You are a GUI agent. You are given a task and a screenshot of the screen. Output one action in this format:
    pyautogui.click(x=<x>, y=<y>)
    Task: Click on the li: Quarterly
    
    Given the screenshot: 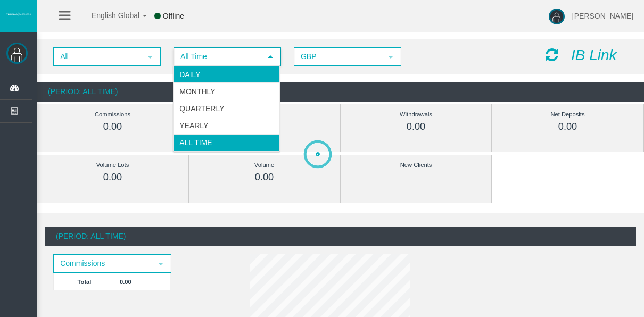 What is the action you would take?
    pyautogui.click(x=226, y=108)
    